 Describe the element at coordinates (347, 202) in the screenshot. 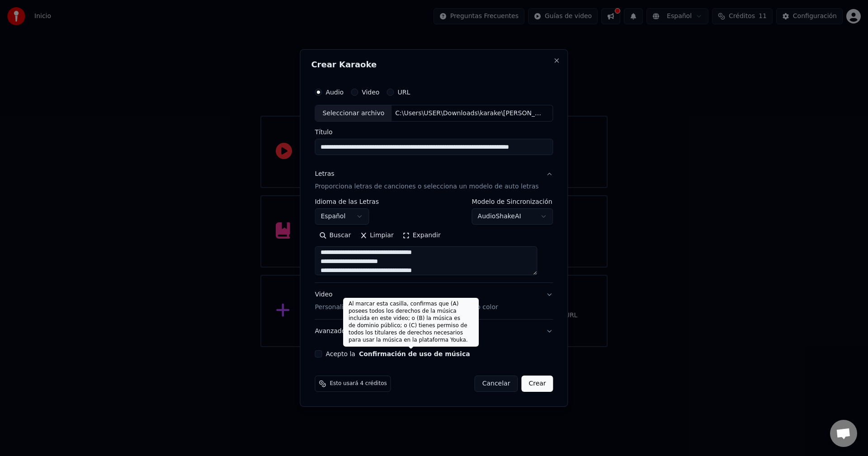

I see `label: Idioma de las Letras` at that location.